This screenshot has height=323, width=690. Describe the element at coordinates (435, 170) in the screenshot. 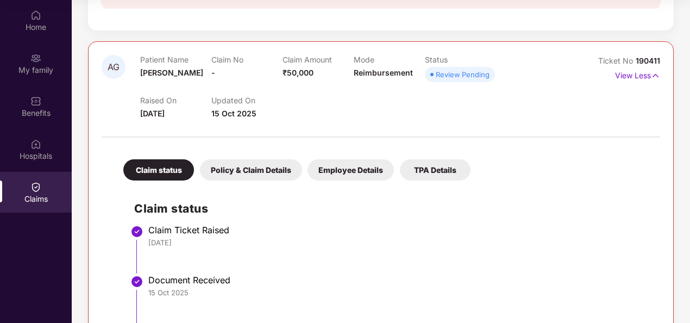

I see `div: TPA Details` at that location.